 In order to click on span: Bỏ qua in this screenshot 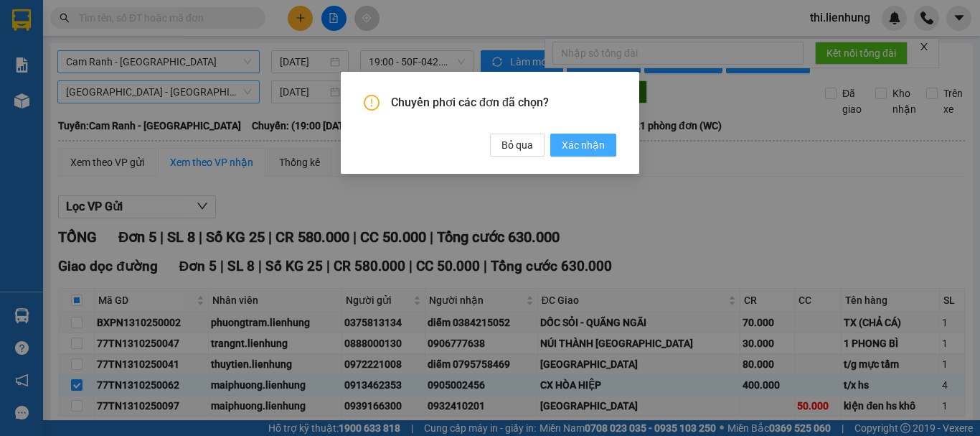, I will do `click(518, 145)`.